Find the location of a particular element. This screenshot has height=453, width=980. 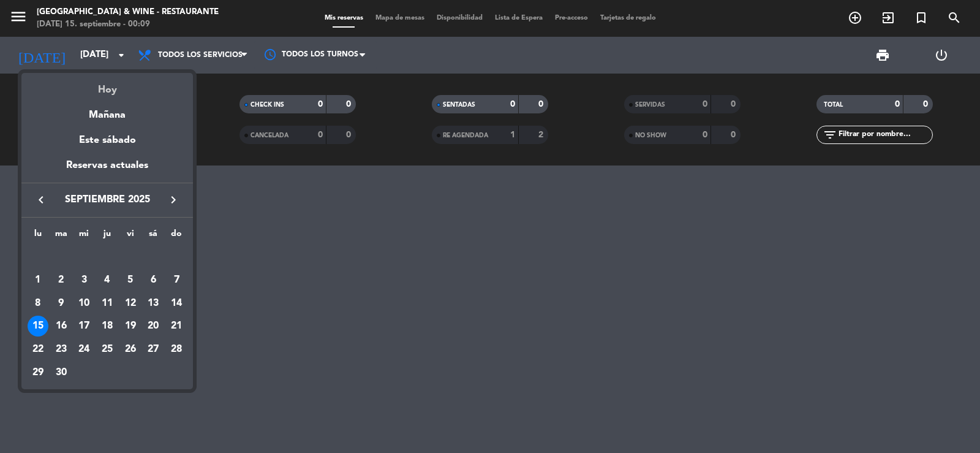

td: 21 de septiembre de 2025 is located at coordinates (177, 326).